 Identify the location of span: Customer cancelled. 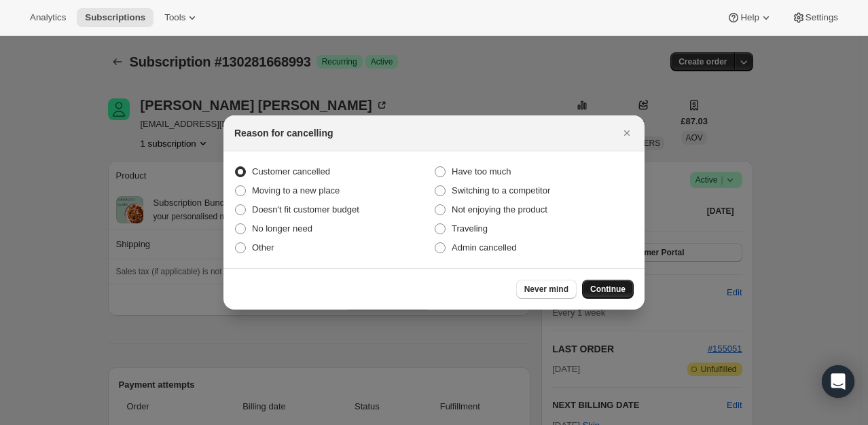
(291, 171).